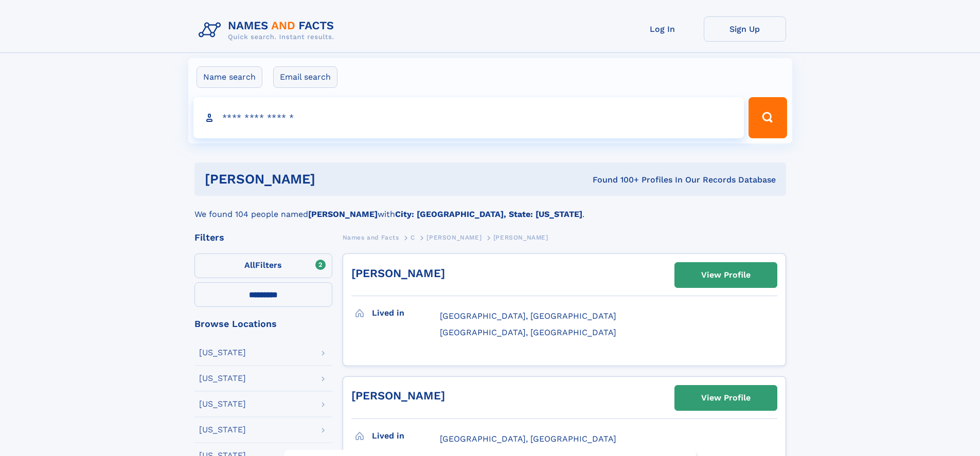 This screenshot has width=980, height=456. I want to click on div: Found 100+ Profiles In Our Records Database, so click(615, 180).